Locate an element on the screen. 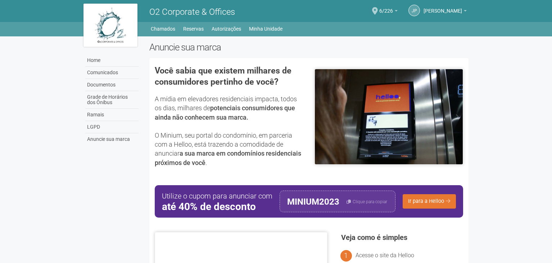 This screenshot has width=552, height=263. div: MINIUM2023 is located at coordinates (313, 201).